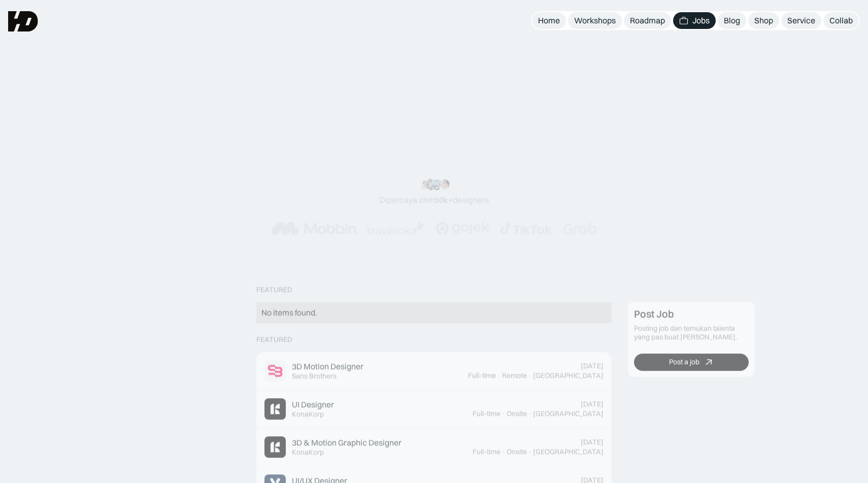  Describe the element at coordinates (514, 376) in the screenshot. I see `div: Remote` at that location.